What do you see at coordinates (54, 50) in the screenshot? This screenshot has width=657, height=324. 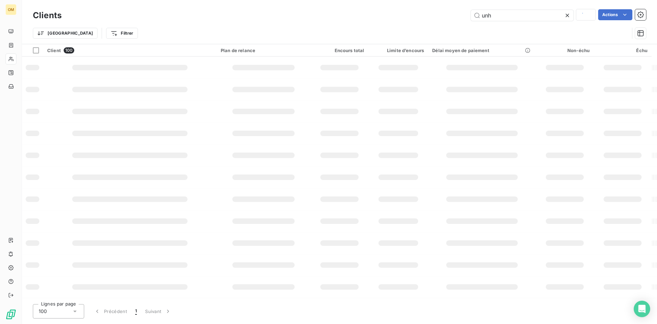 I see `span: Client` at bounding box center [54, 50].